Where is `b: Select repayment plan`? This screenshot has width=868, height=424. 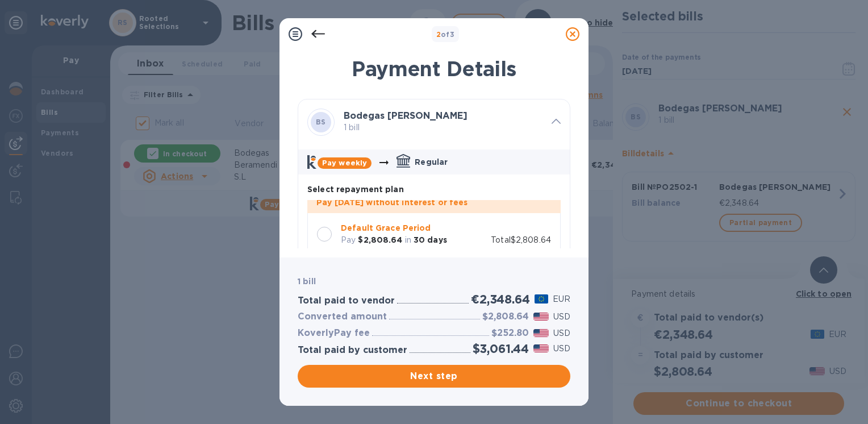
b: Select repayment plan is located at coordinates (356, 189).